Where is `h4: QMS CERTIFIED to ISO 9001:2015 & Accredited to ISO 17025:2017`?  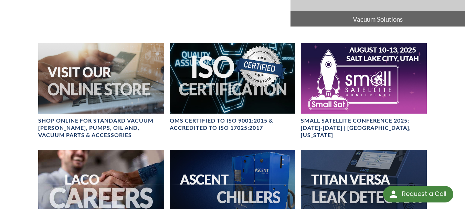
h4: QMS CERTIFIED to ISO 9001:2015 & Accredited to ISO 17025:2017 is located at coordinates (233, 124).